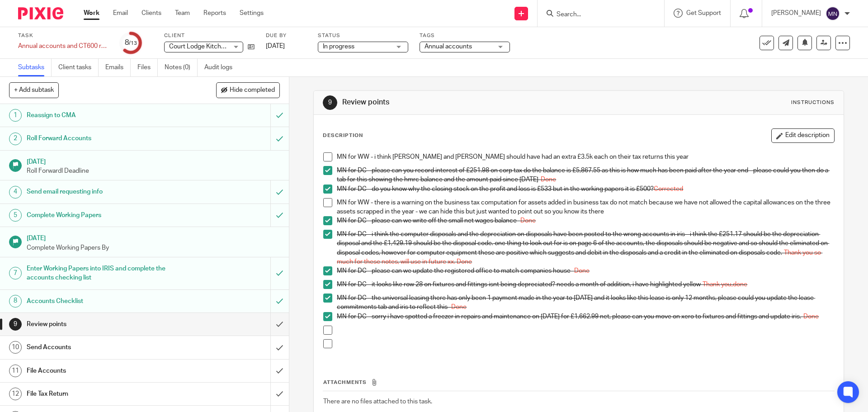 The width and height of the screenshot is (868, 412). What do you see at coordinates (15, 116) in the screenshot?
I see `div: 1` at bounding box center [15, 116].